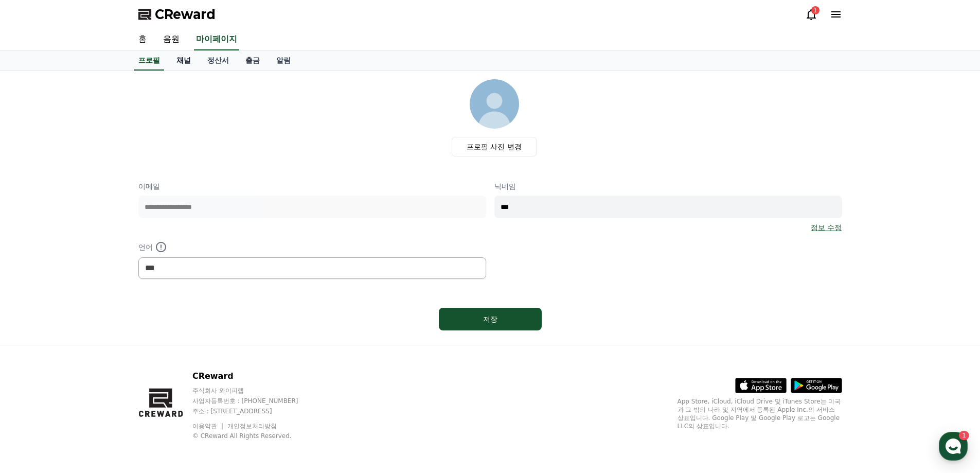  What do you see at coordinates (252, 61) in the screenshot?
I see `a: 출금` at bounding box center [252, 61].